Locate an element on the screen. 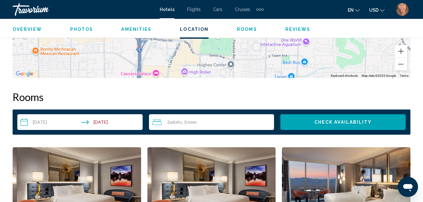  span: Rooms is located at coordinates (247, 29).